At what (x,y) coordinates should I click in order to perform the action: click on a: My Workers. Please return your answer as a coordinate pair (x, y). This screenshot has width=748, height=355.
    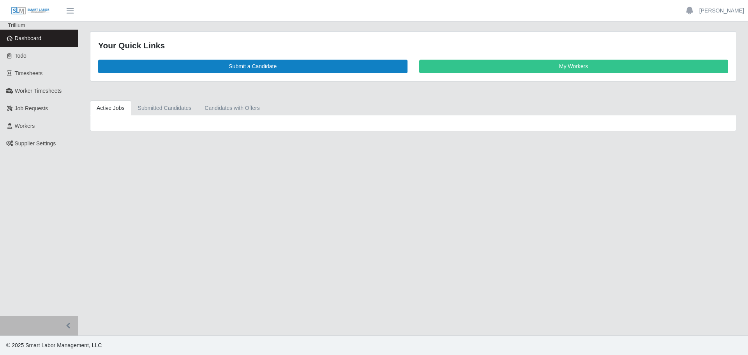
    Looking at the image, I should click on (574, 66).